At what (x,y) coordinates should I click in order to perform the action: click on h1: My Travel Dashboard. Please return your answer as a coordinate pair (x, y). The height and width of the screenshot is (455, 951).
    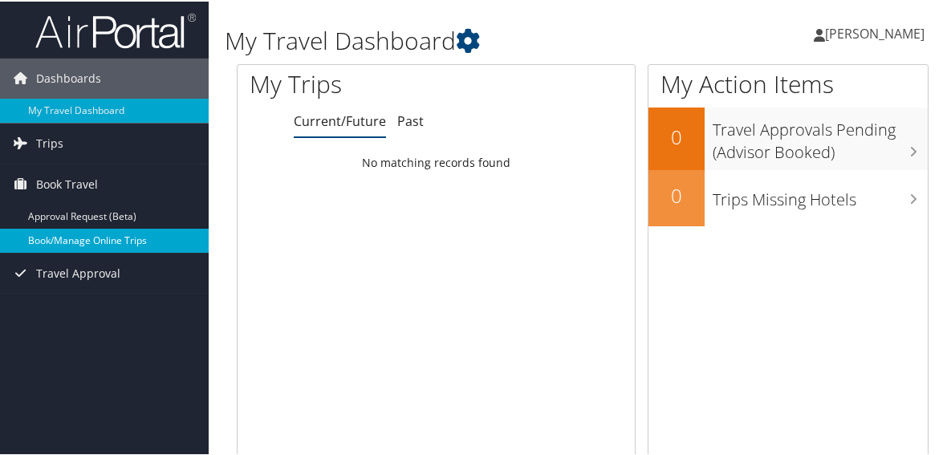
    Looking at the image, I should click on (463, 39).